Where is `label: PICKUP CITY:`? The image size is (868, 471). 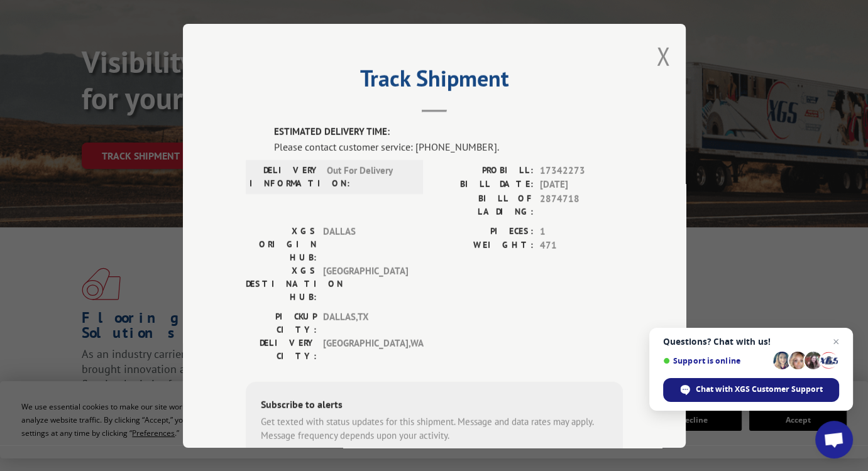
label: PICKUP CITY: is located at coordinates (281, 323).